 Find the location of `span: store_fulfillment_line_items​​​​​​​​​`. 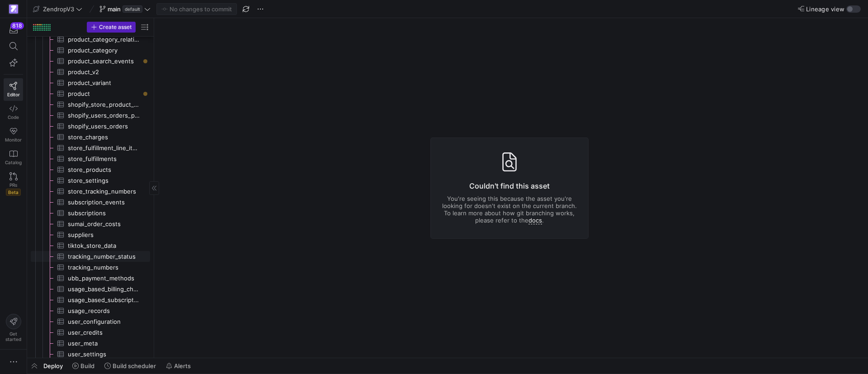

span: store_fulfillment_line_items​​​​​​​​​ is located at coordinates (104, 148).